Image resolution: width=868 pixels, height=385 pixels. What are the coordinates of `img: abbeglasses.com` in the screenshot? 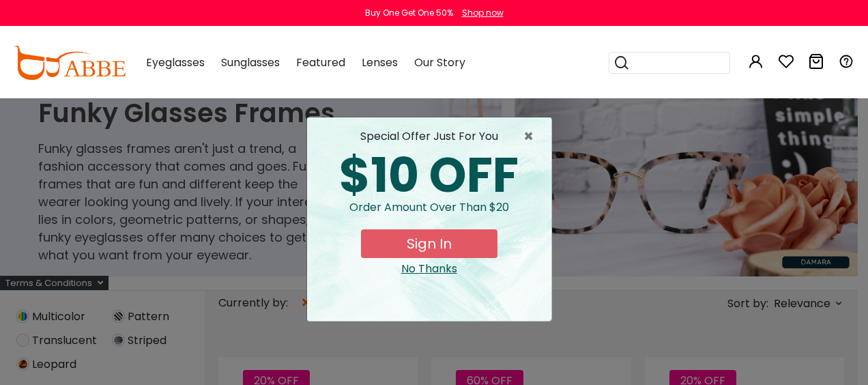 It's located at (70, 63).